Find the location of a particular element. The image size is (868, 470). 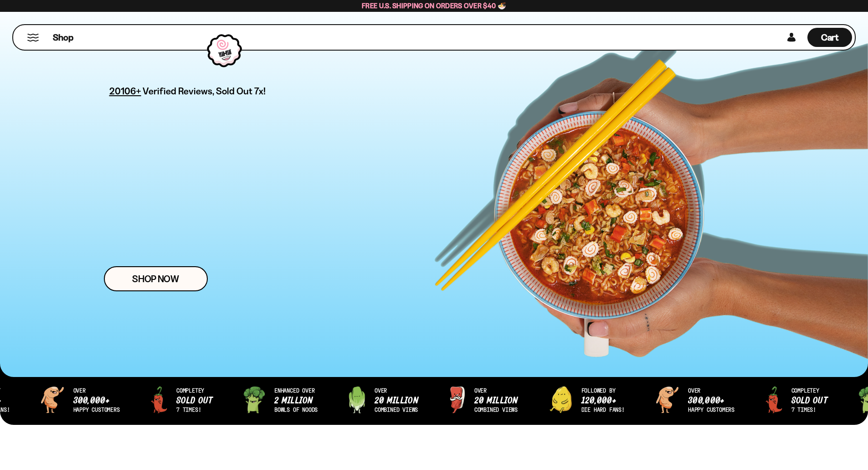

span: Cart is located at coordinates (830, 38).